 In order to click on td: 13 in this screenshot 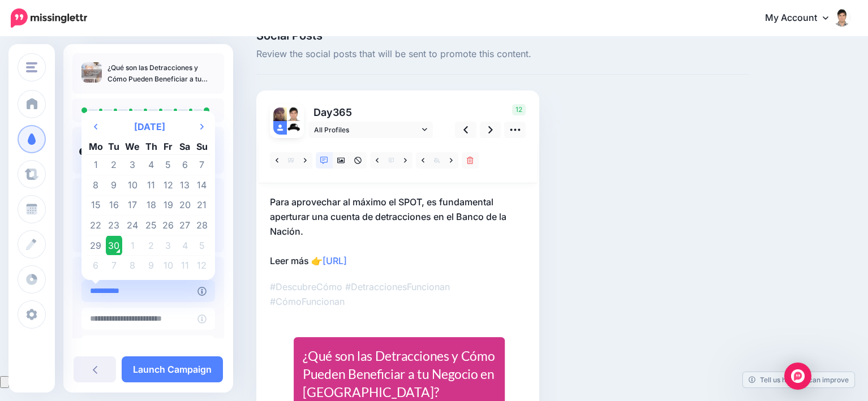, I will do `click(185, 186)`.